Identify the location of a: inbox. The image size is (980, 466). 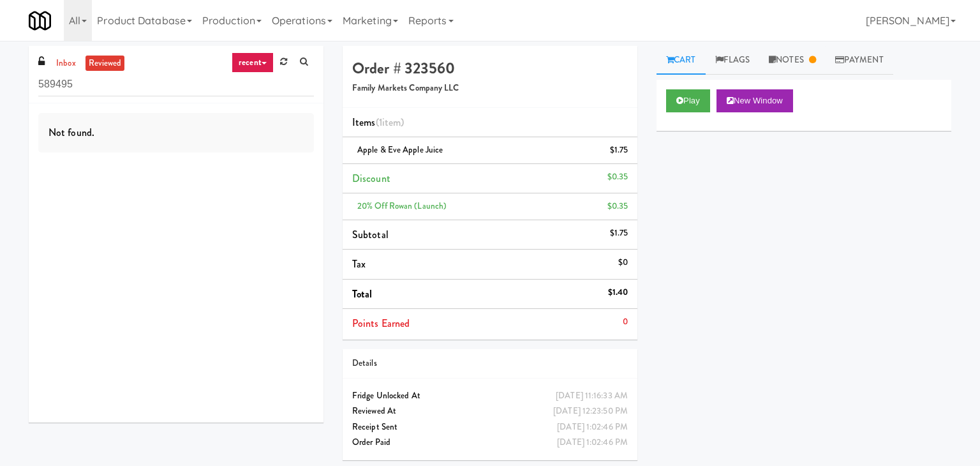
(66, 63).